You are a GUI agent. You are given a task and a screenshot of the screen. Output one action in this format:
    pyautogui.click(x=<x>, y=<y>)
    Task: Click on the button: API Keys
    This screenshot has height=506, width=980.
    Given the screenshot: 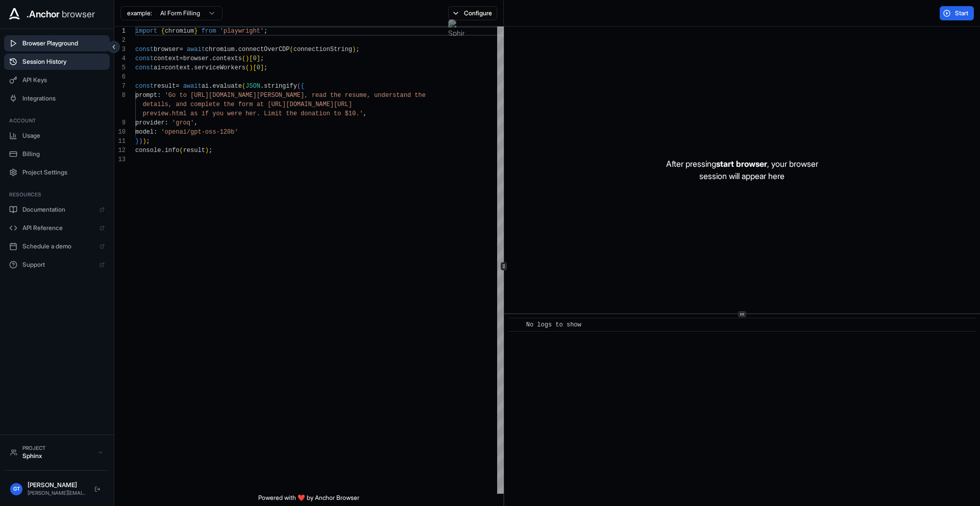 What is the action you would take?
    pyautogui.click(x=56, y=80)
    